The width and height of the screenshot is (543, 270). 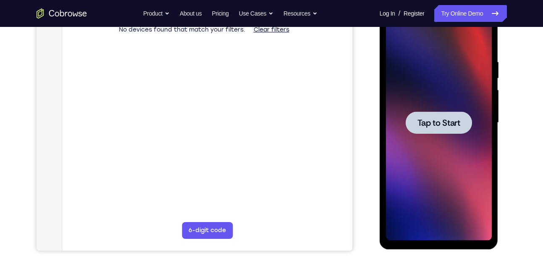 What do you see at coordinates (191, 13) in the screenshot?
I see `a: About us` at bounding box center [191, 13].